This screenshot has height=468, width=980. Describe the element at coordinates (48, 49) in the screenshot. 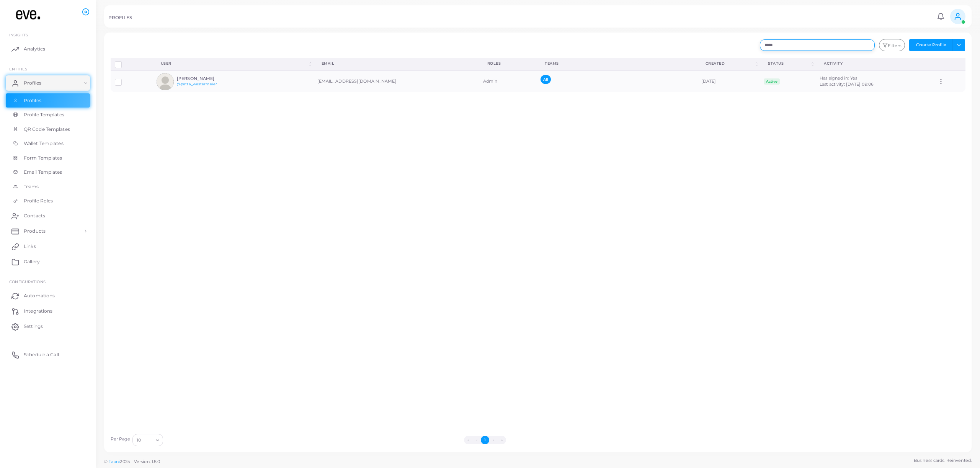

I see `a: Analytics` at that location.